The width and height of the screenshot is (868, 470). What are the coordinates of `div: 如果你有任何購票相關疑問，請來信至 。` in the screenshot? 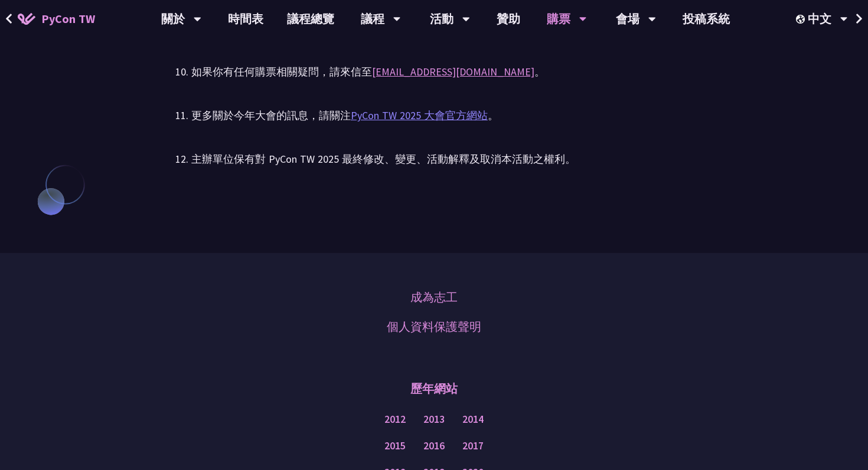 It's located at (434, 72).